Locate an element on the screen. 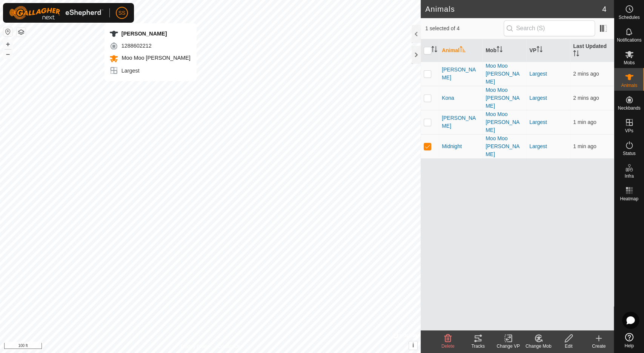 The width and height of the screenshot is (644, 353). div: Change VP is located at coordinates (509, 346).